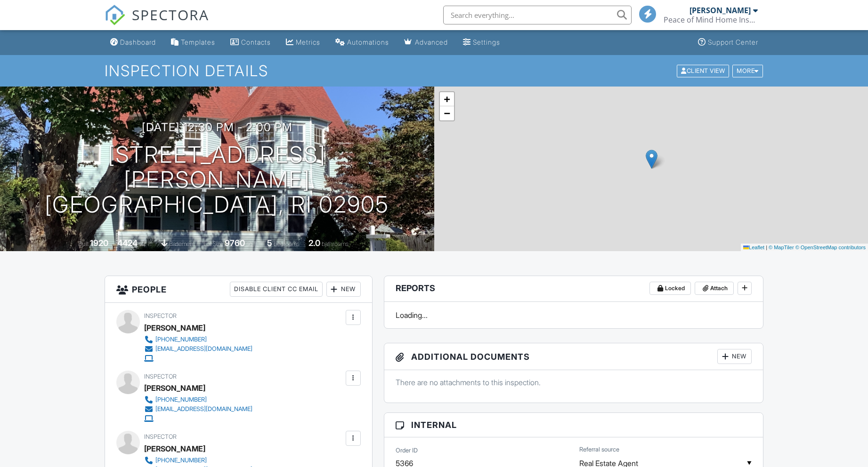  What do you see at coordinates (651, 159) in the screenshot?
I see `img: Marker` at bounding box center [651, 159].